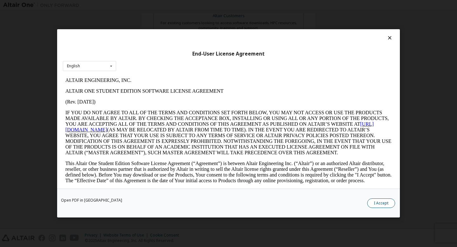 This screenshot has width=457, height=247. What do you see at coordinates (166, 16) in the screenshot?
I see `p: ALTAIR ONE STUDENT EDITION SOFTWARE LICENSE AGREEMENT` at bounding box center [166, 16].